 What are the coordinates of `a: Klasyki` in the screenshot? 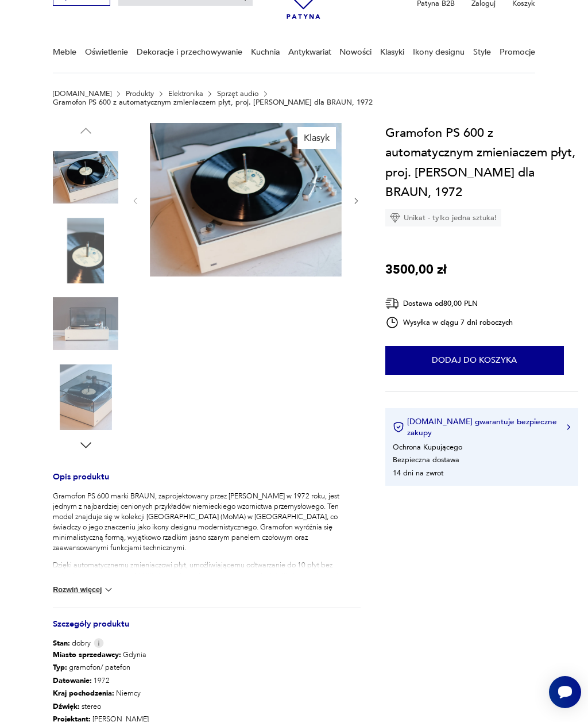 It's located at (393, 52).